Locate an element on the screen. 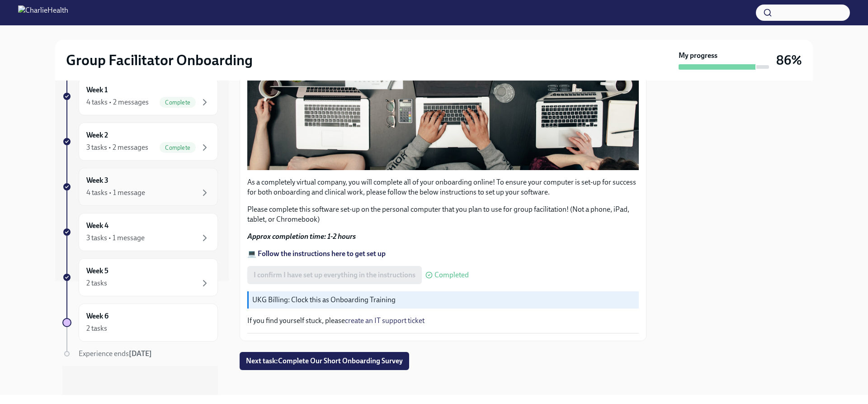 The image size is (868, 404). div: 4 tasks • 1 message is located at coordinates (116, 193).